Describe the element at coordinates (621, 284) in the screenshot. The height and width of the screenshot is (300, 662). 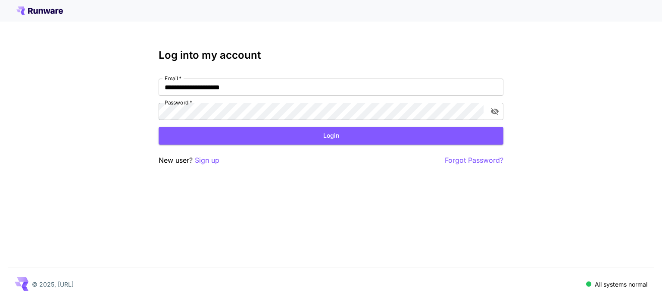
I see `p: All systems normal` at that location.